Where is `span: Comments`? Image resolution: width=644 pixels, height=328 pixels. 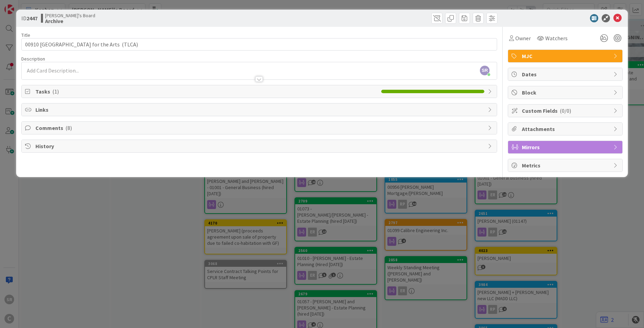 span: Comments is located at coordinates (260, 128).